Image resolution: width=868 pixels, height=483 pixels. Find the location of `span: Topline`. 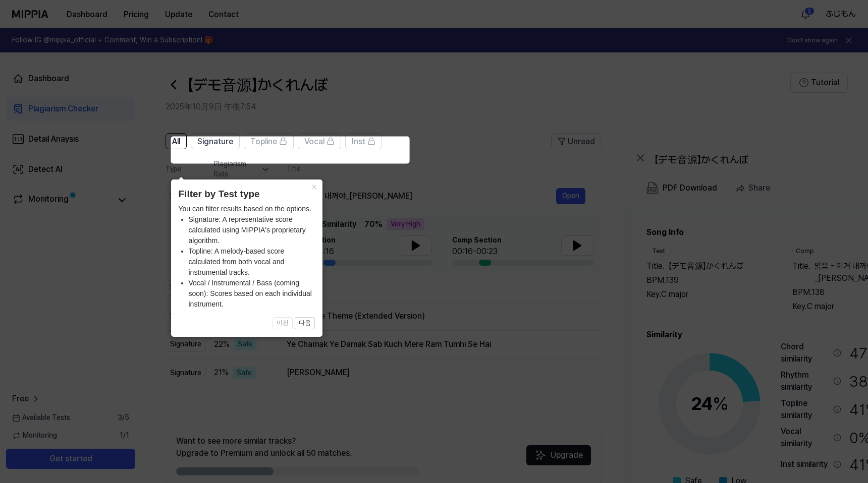

span: Topline is located at coordinates (263, 141).